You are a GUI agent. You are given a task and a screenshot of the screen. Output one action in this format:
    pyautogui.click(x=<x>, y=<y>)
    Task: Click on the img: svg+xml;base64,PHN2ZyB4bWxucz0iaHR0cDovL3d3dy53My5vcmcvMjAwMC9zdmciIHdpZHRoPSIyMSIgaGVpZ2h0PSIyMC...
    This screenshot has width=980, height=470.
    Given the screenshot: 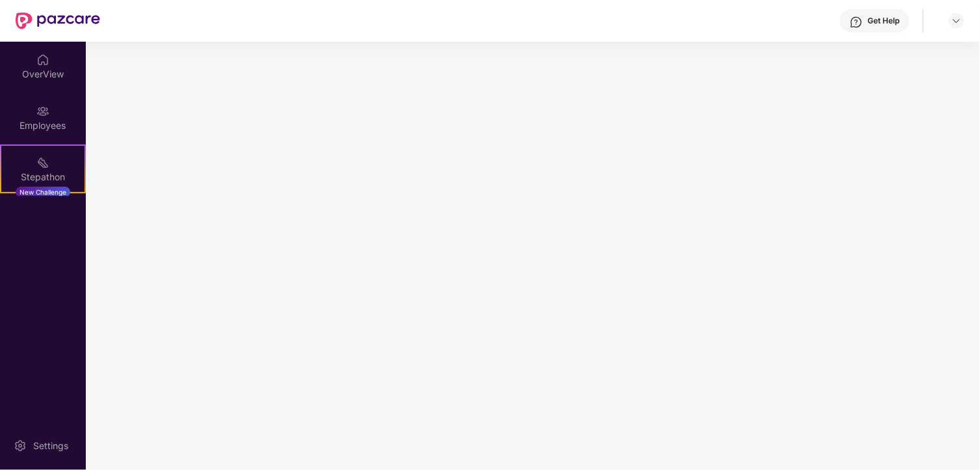 What is the action you would take?
    pyautogui.click(x=43, y=163)
    